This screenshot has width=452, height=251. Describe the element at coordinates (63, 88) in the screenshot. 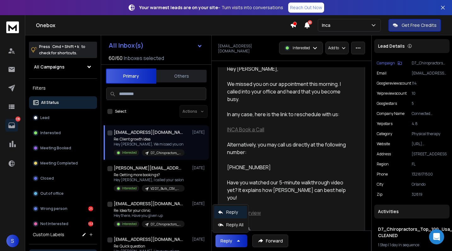

I see `h3: Filters` at that location.